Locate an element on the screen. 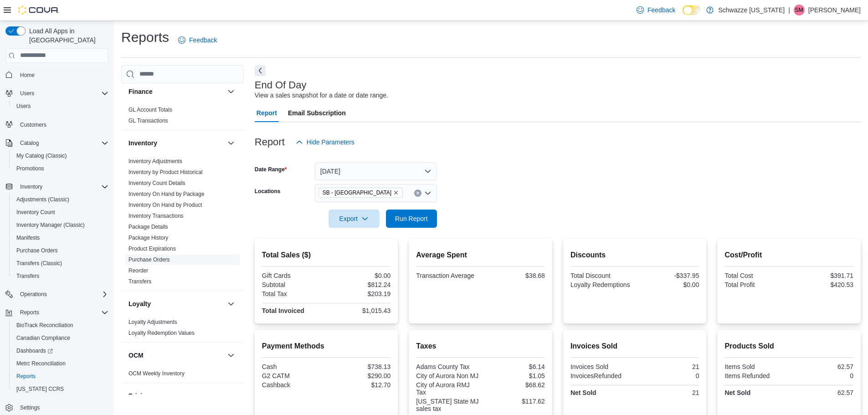 Image resolution: width=868 pixels, height=415 pixels. span: Inventory by Product Historical is located at coordinates (165, 172).